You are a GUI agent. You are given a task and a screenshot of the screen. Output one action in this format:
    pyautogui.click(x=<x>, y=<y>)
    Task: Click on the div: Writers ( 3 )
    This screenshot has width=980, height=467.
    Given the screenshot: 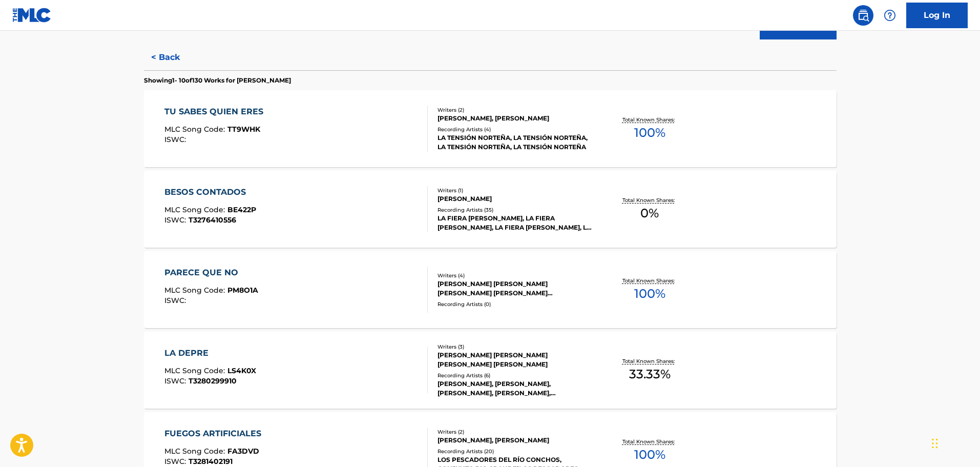 What is the action you would take?
    pyautogui.click(x=515, y=347)
    